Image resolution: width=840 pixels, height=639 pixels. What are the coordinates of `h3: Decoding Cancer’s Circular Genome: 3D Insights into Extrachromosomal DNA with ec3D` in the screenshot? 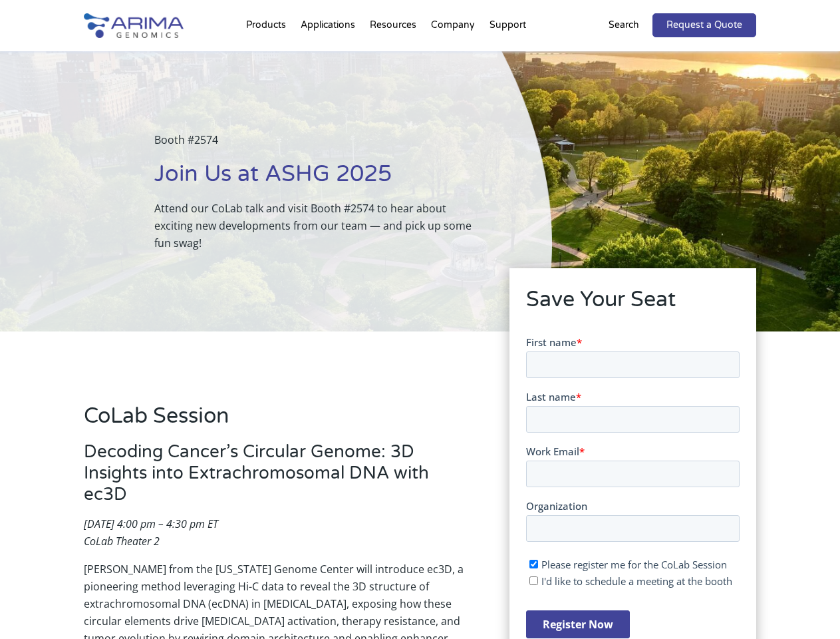 It's located at (278, 478).